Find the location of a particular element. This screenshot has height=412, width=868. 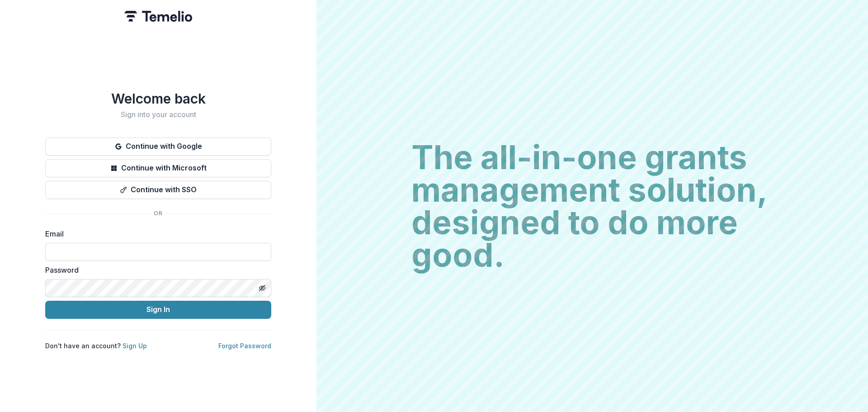

h2: Sign into your account is located at coordinates (158, 115).